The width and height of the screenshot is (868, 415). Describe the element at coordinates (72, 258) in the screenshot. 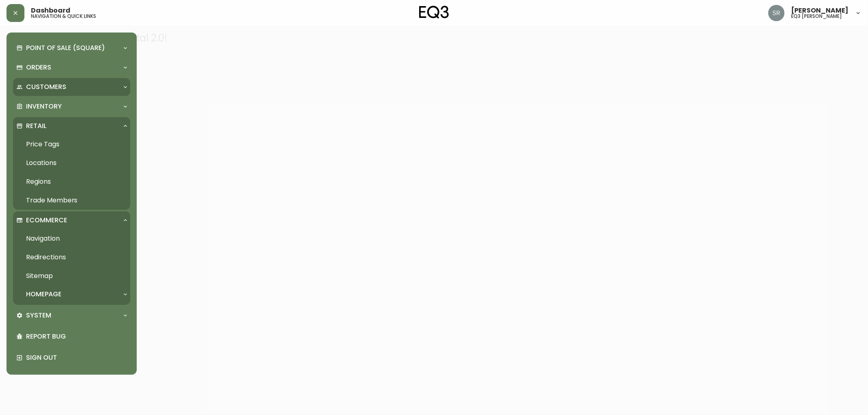

I see `a: Redirections` at that location.